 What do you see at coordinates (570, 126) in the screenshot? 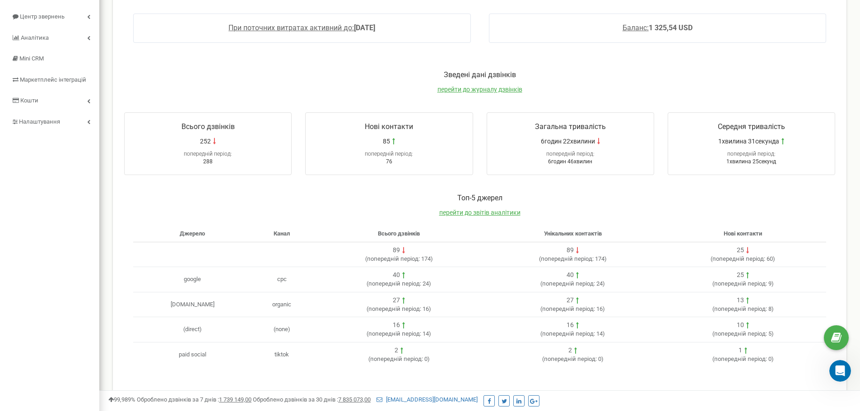
I see `span: Загальна тривалість` at bounding box center [570, 126].